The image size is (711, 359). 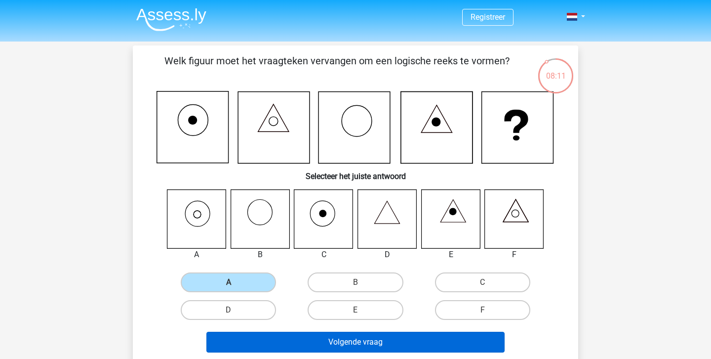 What do you see at coordinates (323, 254) in the screenshot?
I see `div: C` at bounding box center [323, 254].